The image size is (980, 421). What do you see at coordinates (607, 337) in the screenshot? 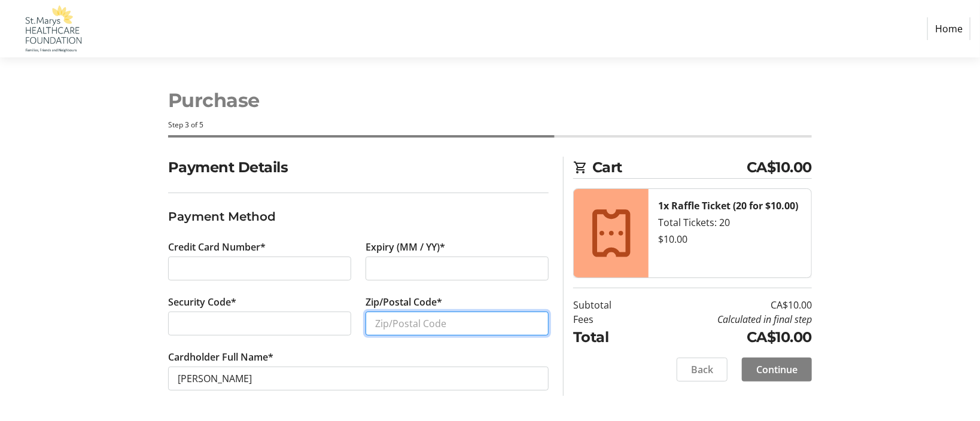
I see `td: Total` at bounding box center [607, 337].